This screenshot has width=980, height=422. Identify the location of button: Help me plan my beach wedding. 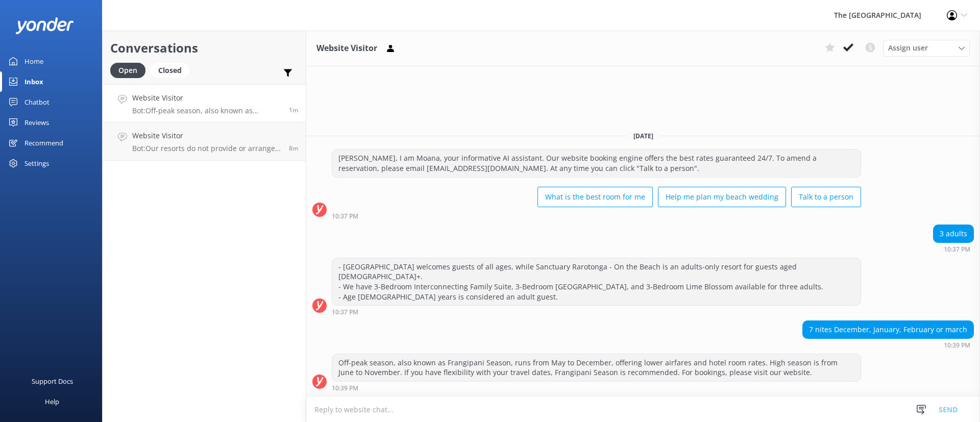
(722, 197).